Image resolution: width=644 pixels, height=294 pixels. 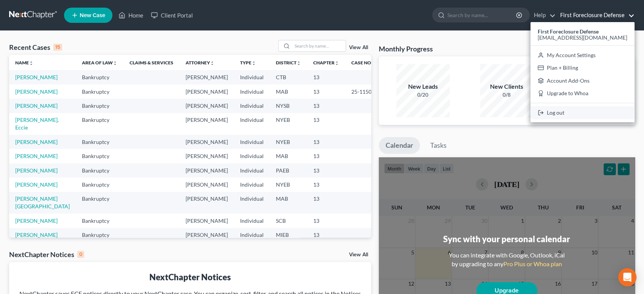 What do you see at coordinates (364, 91) in the screenshot?
I see `td: 25-11509` at bounding box center [364, 91].